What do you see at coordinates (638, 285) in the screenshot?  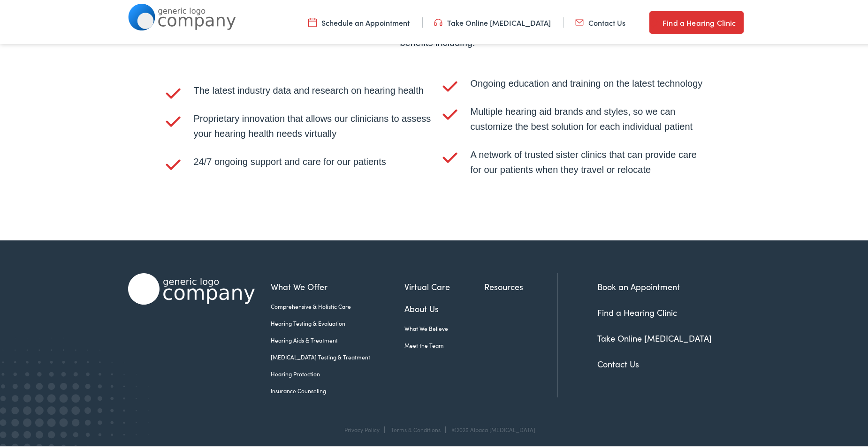 I see `a: Book an Appointment` at bounding box center [638, 285].